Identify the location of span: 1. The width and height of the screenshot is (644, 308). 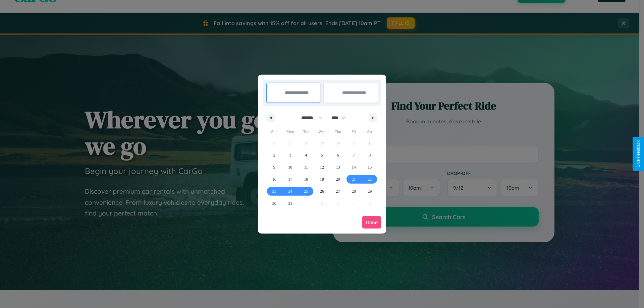
(370, 143).